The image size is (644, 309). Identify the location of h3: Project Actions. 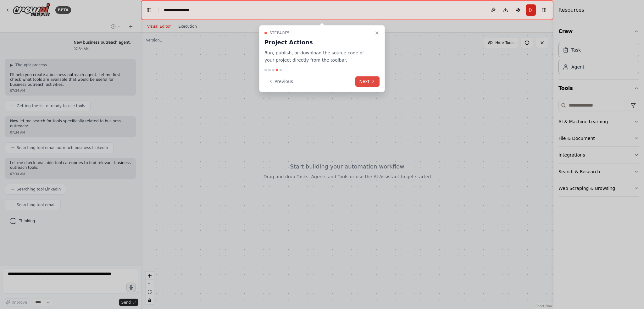
(318, 43).